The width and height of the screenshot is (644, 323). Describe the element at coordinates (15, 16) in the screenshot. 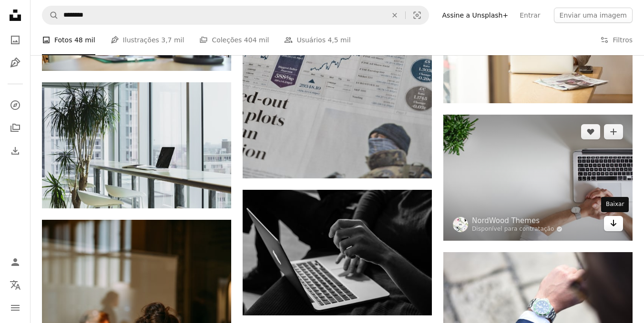

I see `a: Início — Unsplash` at that location.